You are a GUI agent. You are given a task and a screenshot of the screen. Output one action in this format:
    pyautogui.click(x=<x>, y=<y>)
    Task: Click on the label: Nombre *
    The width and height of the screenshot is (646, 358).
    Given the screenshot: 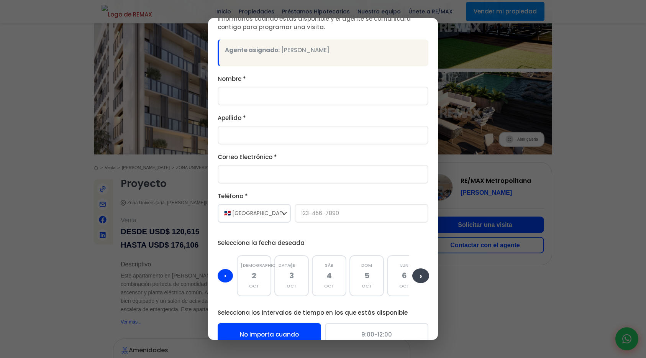 What is the action you would take?
    pyautogui.click(x=323, y=79)
    